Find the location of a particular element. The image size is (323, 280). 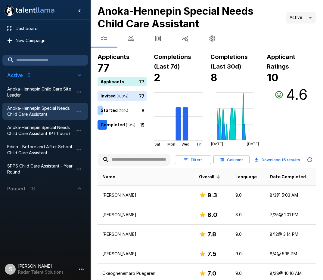

h6: 7.0 is located at coordinates (212, 274).